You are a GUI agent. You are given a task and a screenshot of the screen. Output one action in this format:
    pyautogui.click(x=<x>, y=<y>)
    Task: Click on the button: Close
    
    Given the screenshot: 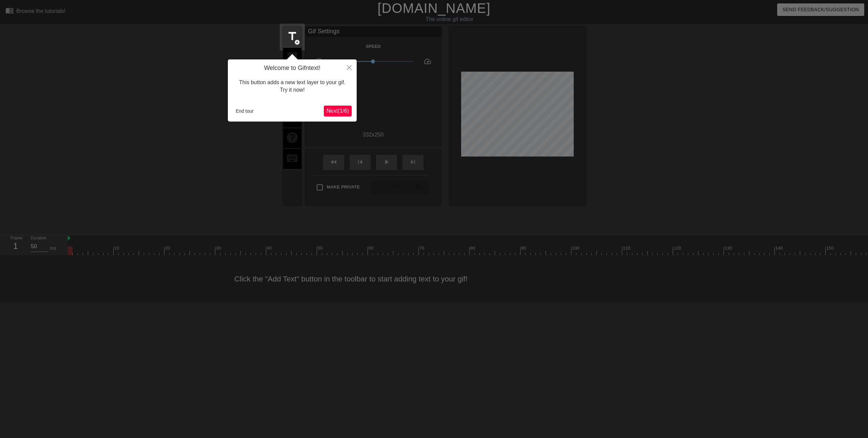 What is the action you would take?
    pyautogui.click(x=350, y=67)
    